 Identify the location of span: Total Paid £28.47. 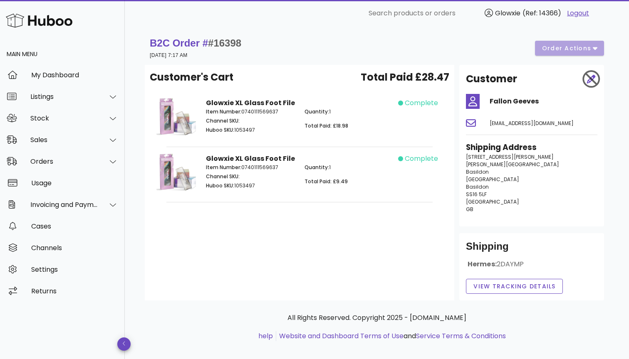
(405, 77).